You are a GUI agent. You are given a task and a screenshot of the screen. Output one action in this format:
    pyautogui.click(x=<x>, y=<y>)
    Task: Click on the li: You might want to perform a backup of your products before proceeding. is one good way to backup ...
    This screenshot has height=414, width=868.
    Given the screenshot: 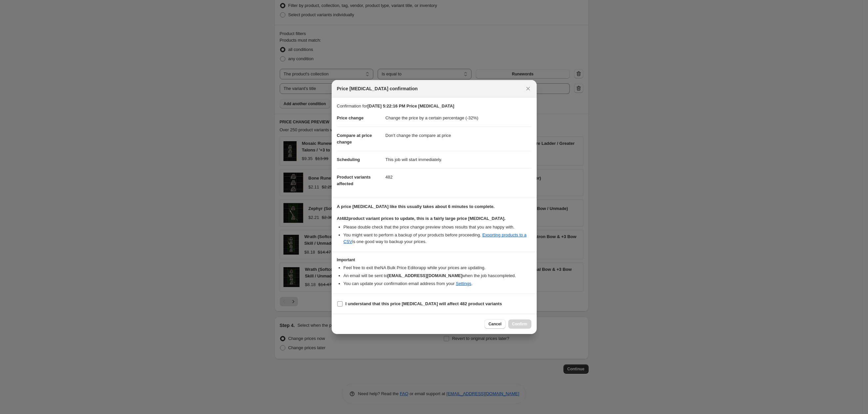 What is the action you would take?
    pyautogui.click(x=438, y=238)
    